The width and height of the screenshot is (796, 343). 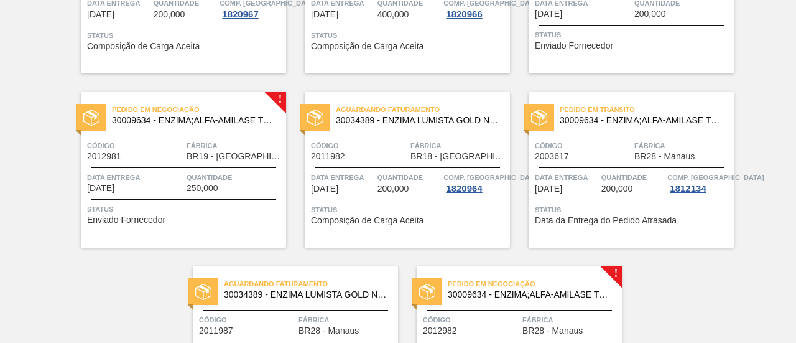 I want to click on a: !statusPedido em Negociação30009634 - ENZIMA;ALFA-AMILASE TERMOESTÁVEL;TERMAMYCódigo2012981Fábric..., so click(x=174, y=170).